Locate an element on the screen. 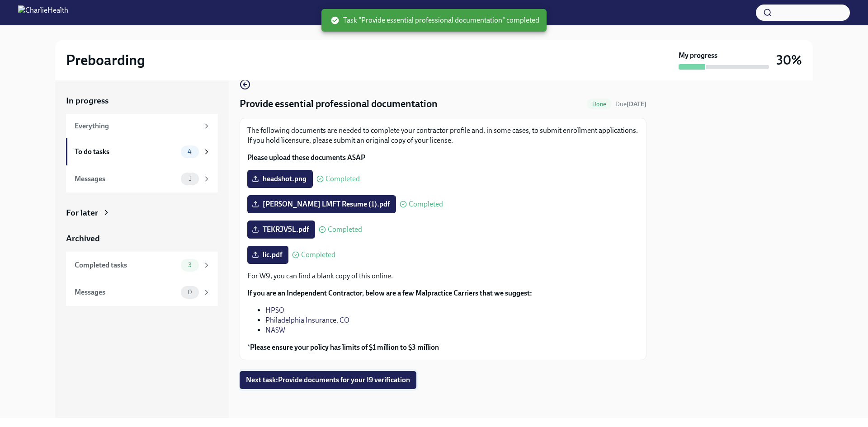  span: 4 is located at coordinates (190, 151).